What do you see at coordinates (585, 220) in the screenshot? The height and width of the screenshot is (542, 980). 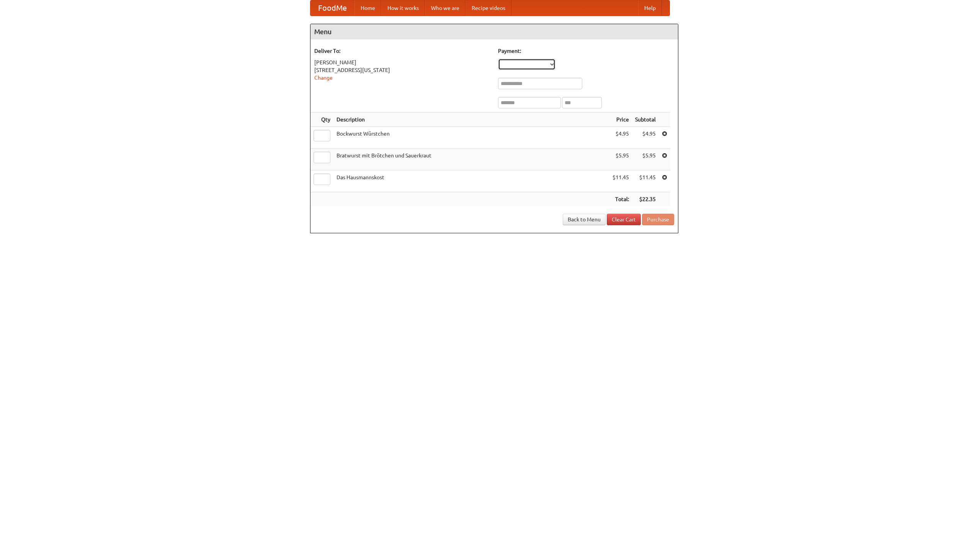 I see `a: Back to Menu` at bounding box center [585, 220].